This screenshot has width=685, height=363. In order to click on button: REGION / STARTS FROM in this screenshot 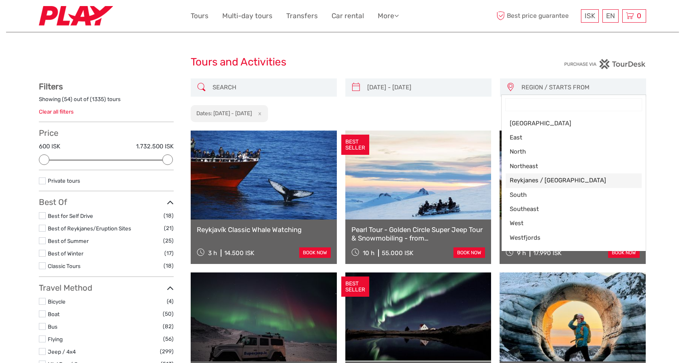, I will do `click(579, 87)`.